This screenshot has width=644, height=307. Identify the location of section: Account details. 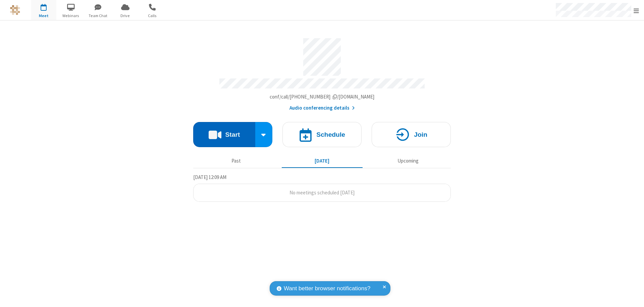
(322, 73).